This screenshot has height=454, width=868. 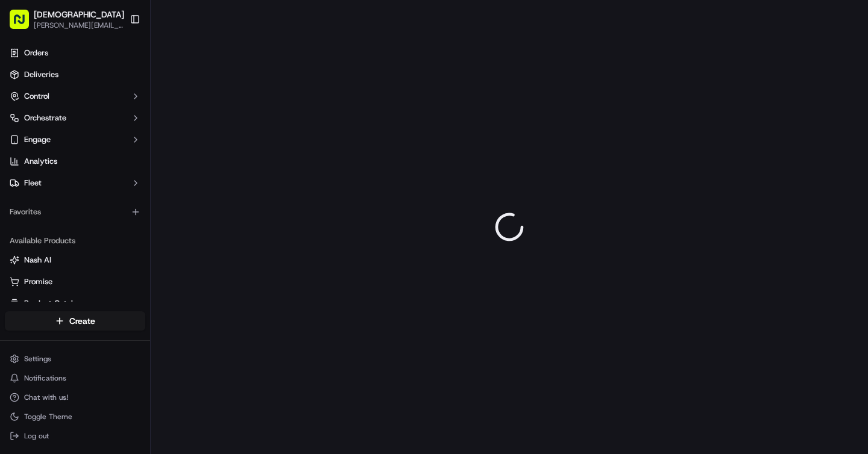 What do you see at coordinates (53, 303) in the screenshot?
I see `span: Product Catalog` at bounding box center [53, 303].